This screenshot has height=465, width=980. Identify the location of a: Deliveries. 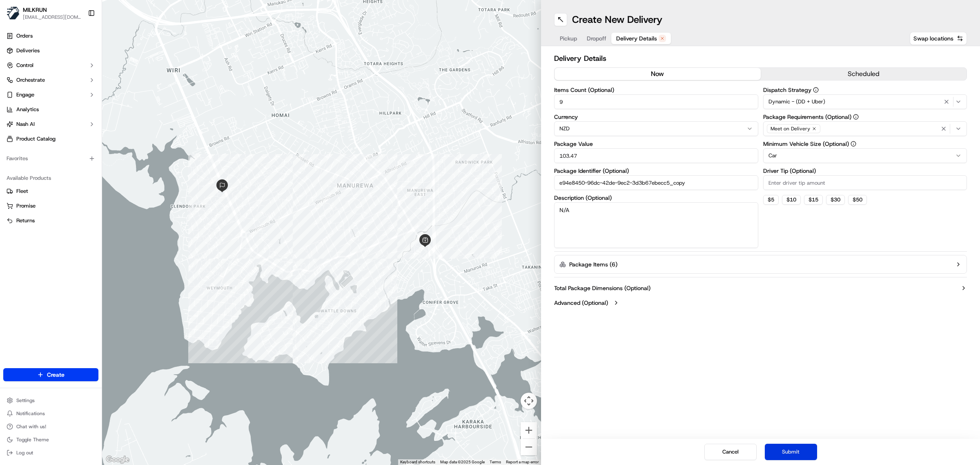
(51, 51).